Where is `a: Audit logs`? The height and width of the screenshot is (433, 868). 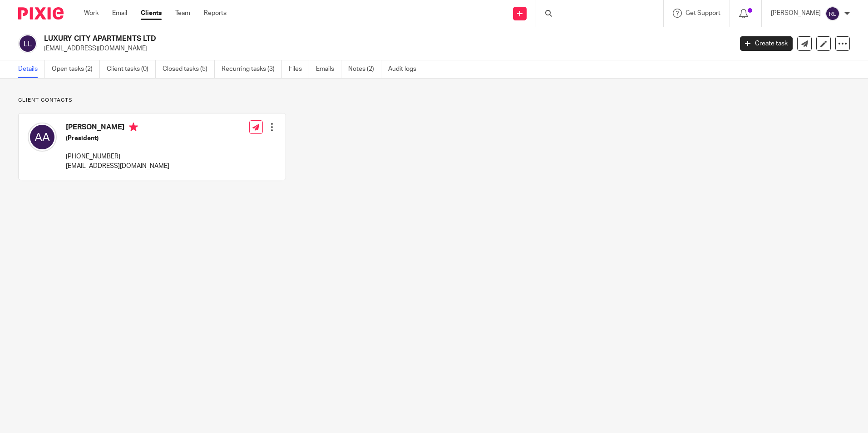
a: Audit logs is located at coordinates (405, 69).